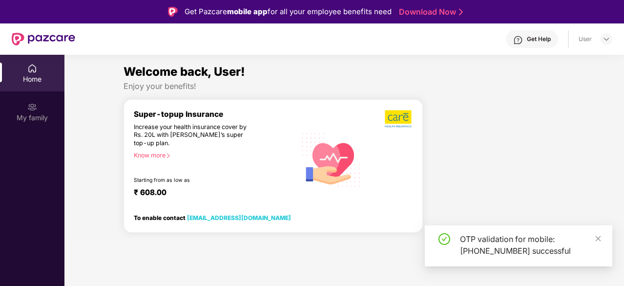 Image resolution: width=624 pixels, height=286 pixels. Describe the element at coordinates (212, 217) in the screenshot. I see `div: To enable contact` at that location.